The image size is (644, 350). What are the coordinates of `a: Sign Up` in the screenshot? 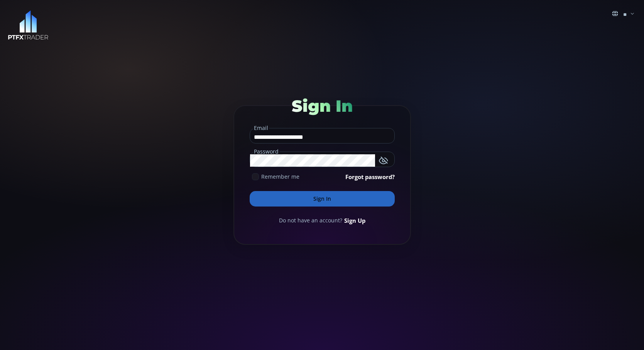 It's located at (355, 220).